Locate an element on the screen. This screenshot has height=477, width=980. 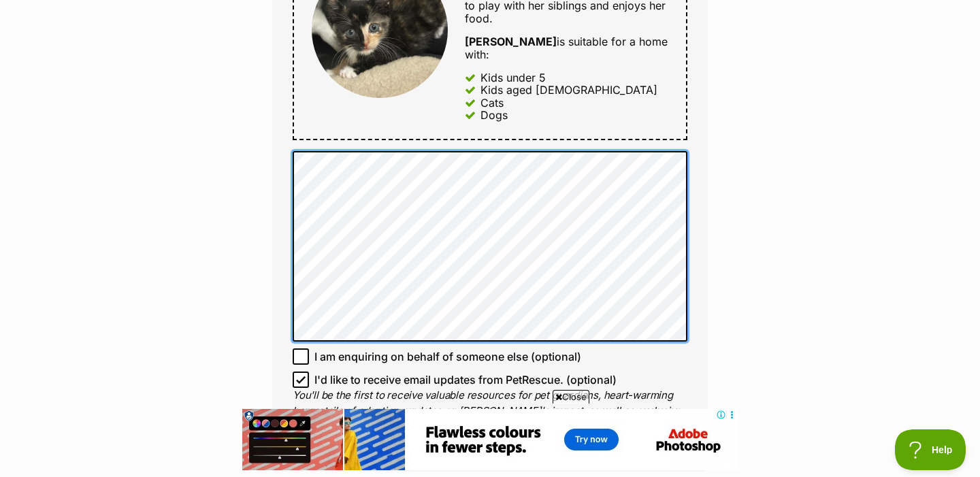
img: consumer-privacy-logo.png is located at coordinates (7, 7).